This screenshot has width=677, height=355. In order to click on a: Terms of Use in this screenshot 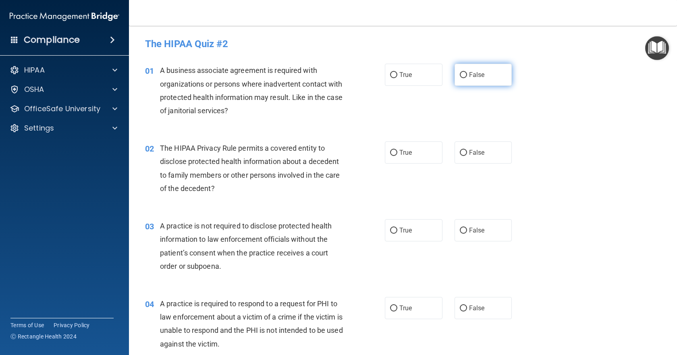, I will do `click(27, 325)`.